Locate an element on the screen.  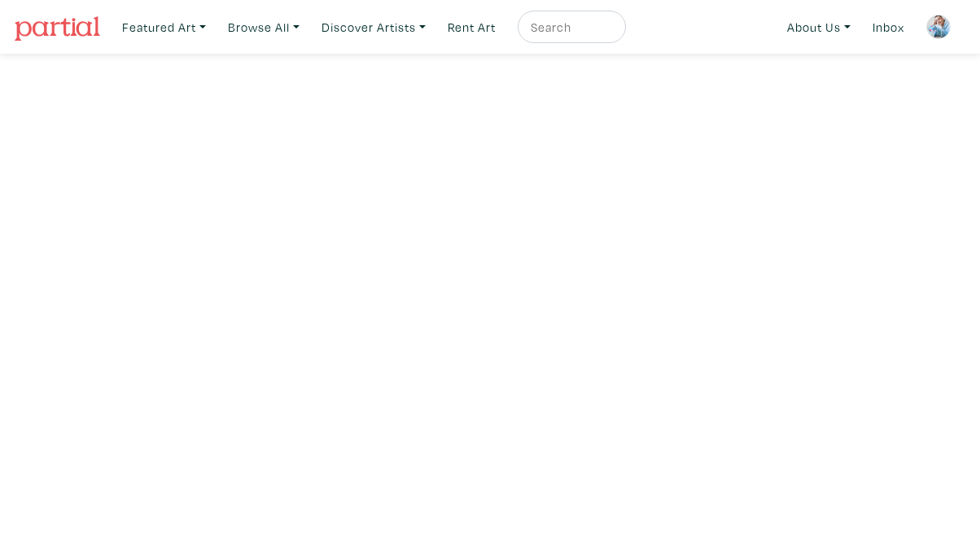
a: Browse All is located at coordinates (264, 26).